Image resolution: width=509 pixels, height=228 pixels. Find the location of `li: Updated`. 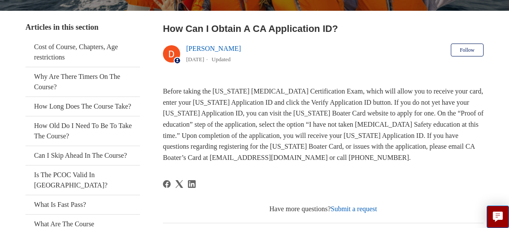

li: Updated is located at coordinates (221, 59).